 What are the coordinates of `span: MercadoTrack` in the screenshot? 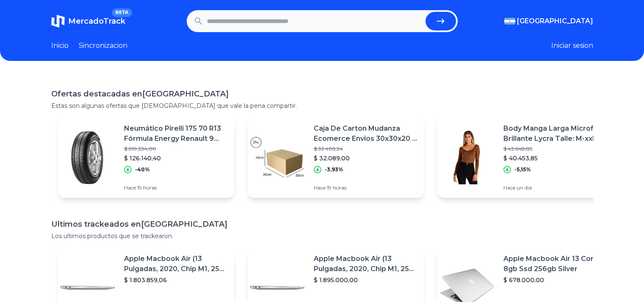 It's located at (97, 21).